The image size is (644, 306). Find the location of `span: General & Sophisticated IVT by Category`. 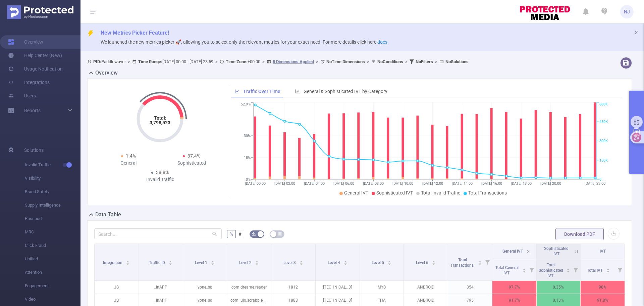

span: General & Sophisticated IVT by Category is located at coordinates (345, 91).